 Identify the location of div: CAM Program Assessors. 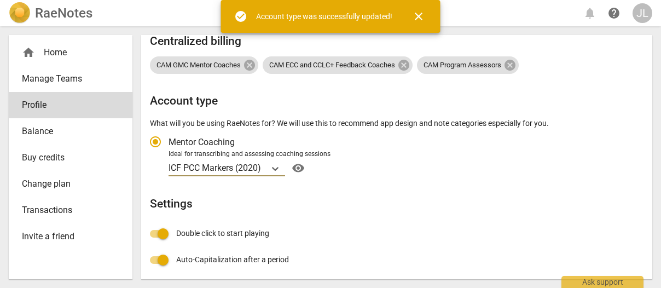
(468, 65).